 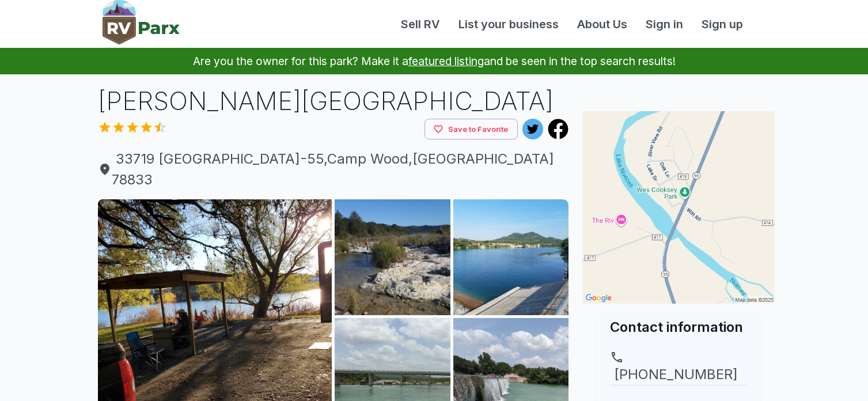 I want to click on button: Save to Favorite, so click(x=471, y=129).